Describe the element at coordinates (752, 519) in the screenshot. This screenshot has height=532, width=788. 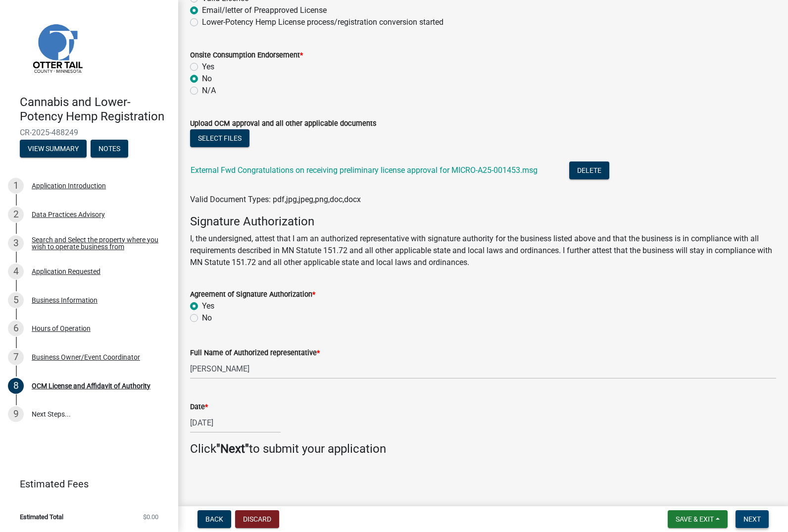
I see `button: Next` at that location.